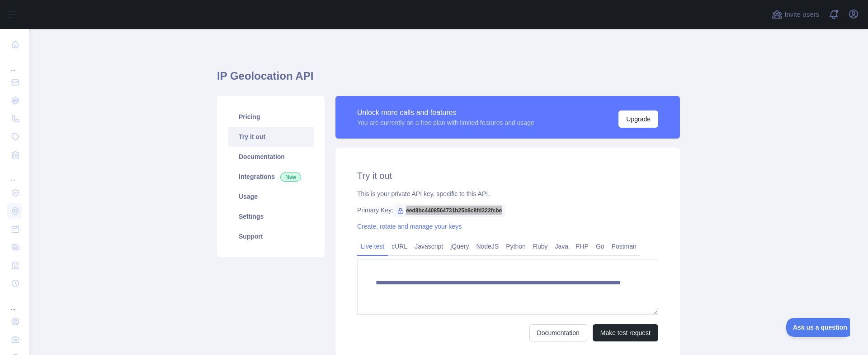 This screenshot has height=355, width=868. I want to click on a: Javascript, so click(429, 246).